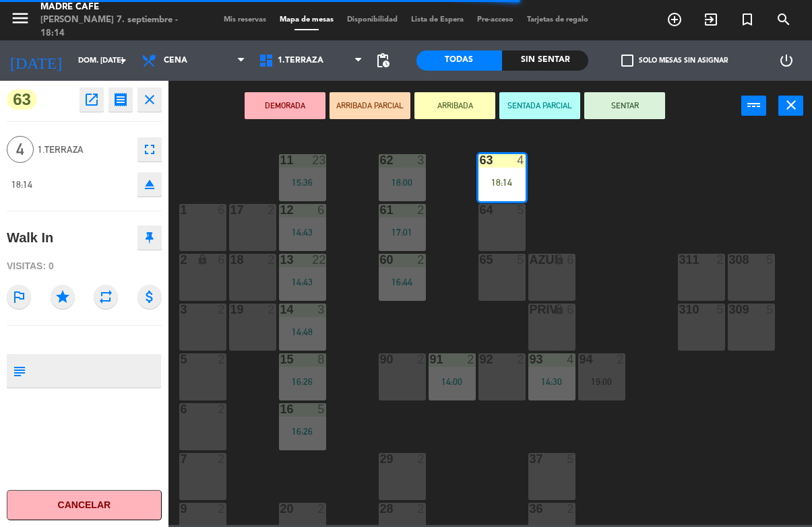 Image resolution: width=812 pixels, height=527 pixels. What do you see at coordinates (530, 260) in the screenshot?
I see `div: AZUL` at bounding box center [530, 260].